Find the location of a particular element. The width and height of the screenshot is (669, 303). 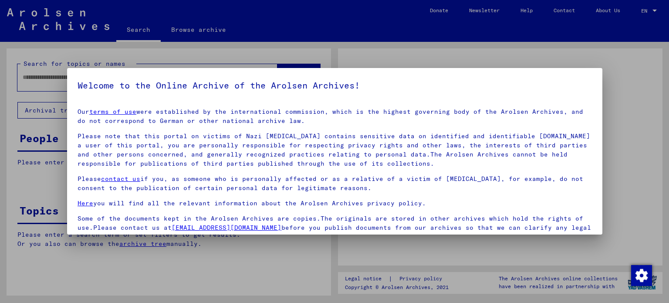

h5: Welcome to the Online Archive of the Arolsen Archives! is located at coordinates (334, 85).